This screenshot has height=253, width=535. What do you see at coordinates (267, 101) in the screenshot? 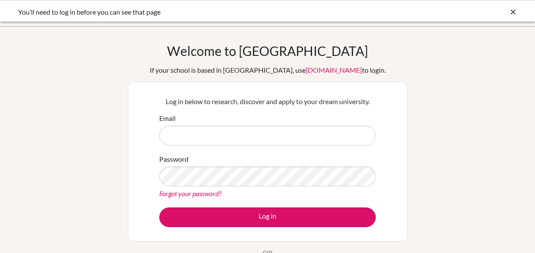
I see `p: Log in below to research, discover and apply to your dream university.` at bounding box center [267, 101].